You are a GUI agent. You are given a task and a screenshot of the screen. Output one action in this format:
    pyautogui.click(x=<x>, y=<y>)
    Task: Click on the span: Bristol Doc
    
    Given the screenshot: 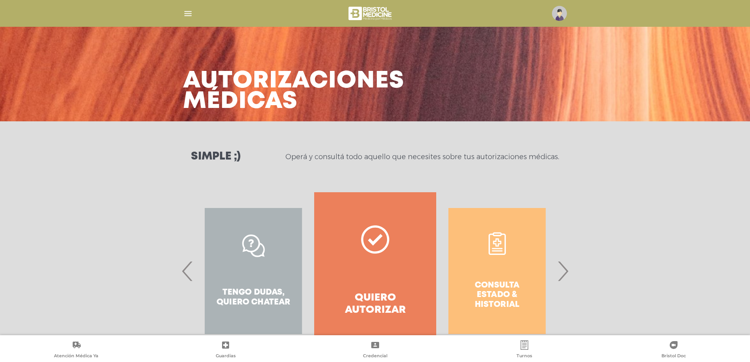 What is the action you would take?
    pyautogui.click(x=674, y=356)
    